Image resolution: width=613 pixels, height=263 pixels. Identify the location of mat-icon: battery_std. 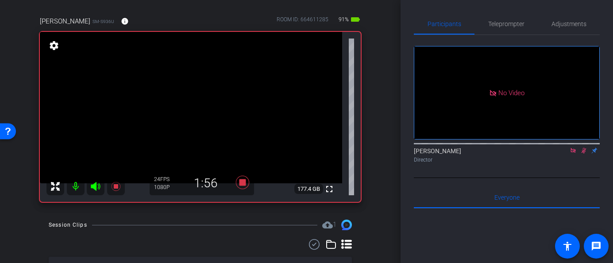
(355, 19).